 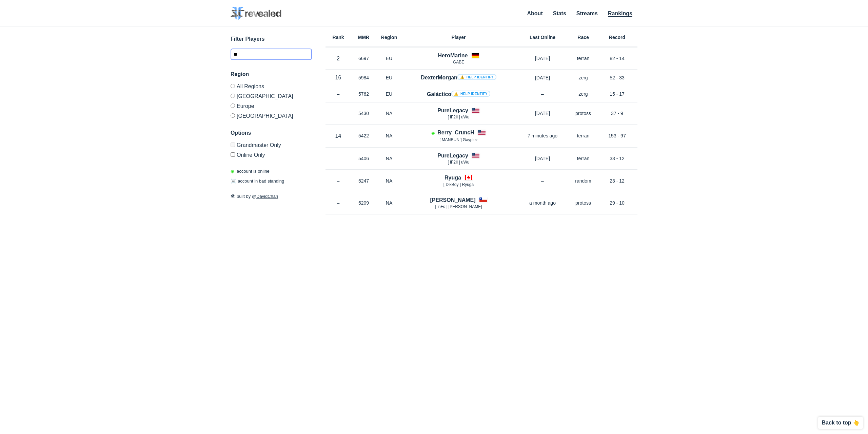 What do you see at coordinates (535, 13) in the screenshot?
I see `a: About` at bounding box center [535, 13].